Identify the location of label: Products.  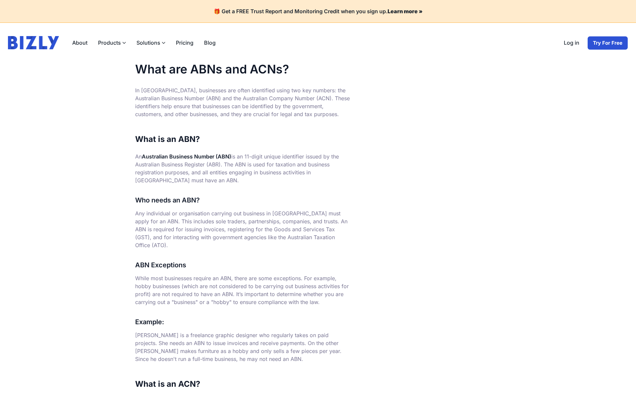
(112, 43).